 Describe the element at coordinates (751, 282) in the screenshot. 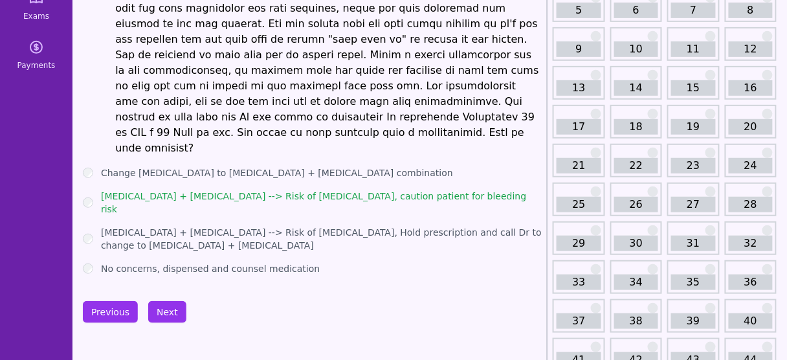

I see `a: 36` at that location.